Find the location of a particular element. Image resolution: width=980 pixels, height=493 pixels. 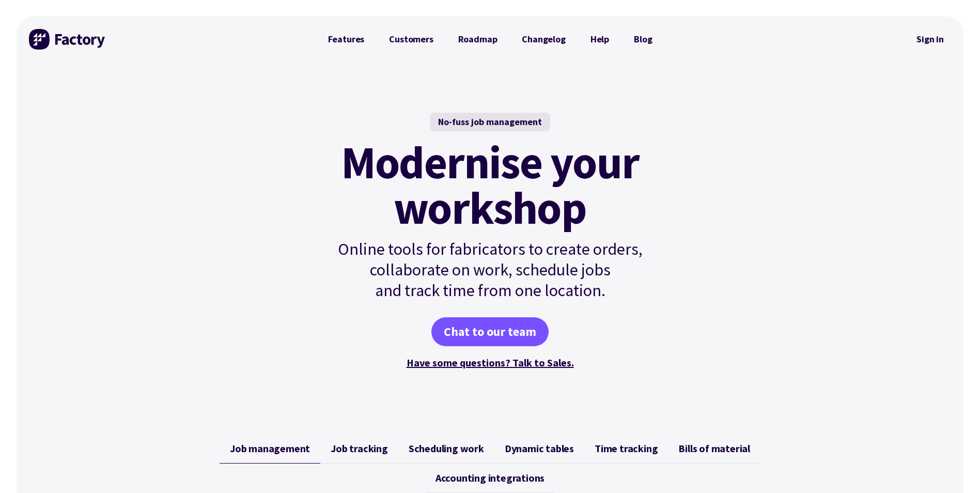

a: Sign in is located at coordinates (930, 39).